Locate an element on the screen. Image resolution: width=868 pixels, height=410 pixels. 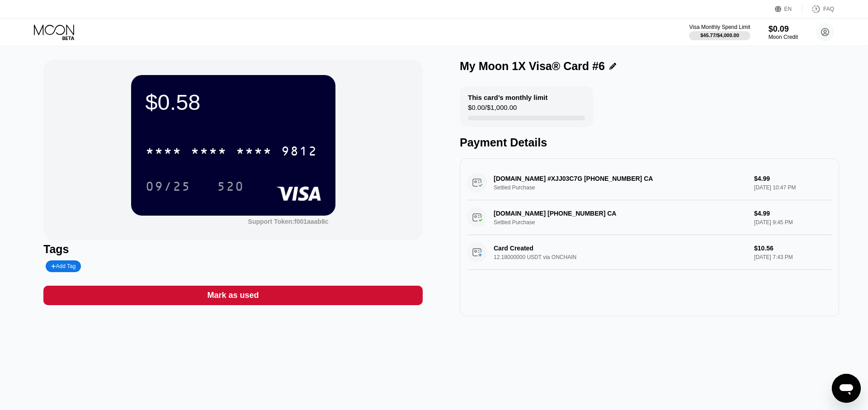
div: $0.09Moon Credit is located at coordinates (783, 32).